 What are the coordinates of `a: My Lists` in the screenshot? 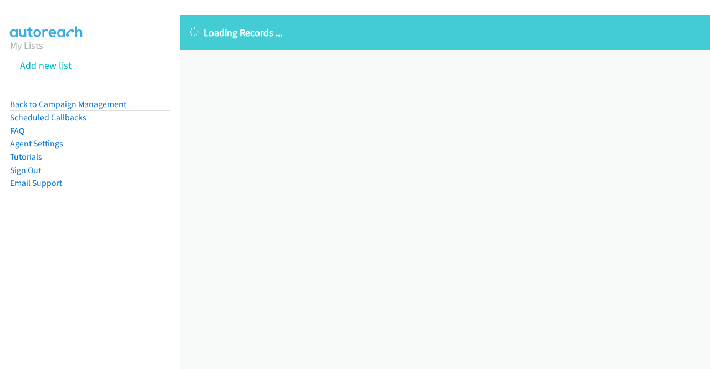 It's located at (27, 45).